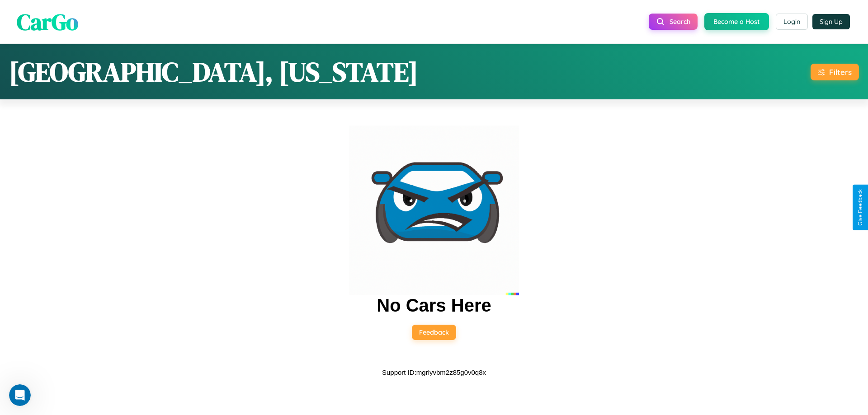 The image size is (868, 415). I want to click on button: Become a Host, so click(736, 22).